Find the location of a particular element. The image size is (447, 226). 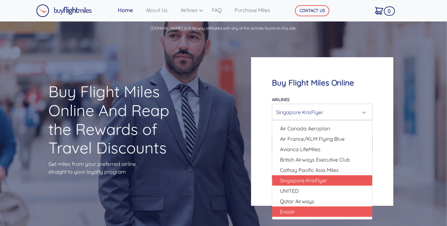

a: Home is located at coordinates (129, 10).